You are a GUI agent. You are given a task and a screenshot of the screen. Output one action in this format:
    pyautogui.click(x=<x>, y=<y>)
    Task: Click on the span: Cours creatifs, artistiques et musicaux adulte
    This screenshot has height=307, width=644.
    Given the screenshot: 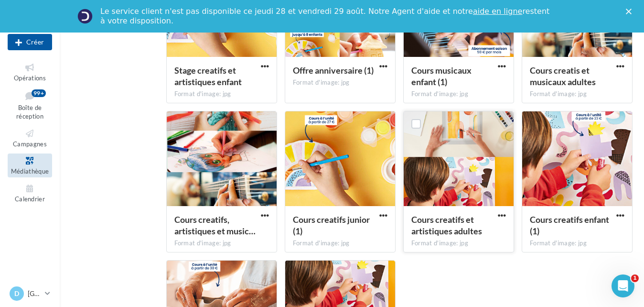 What is the action you would take?
    pyautogui.click(x=215, y=225)
    